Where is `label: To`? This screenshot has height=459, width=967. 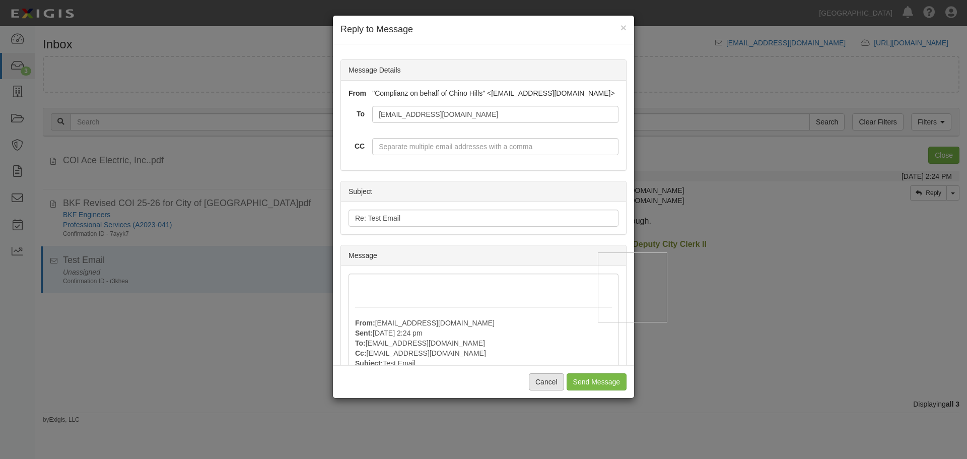 label: To is located at coordinates (353, 112).